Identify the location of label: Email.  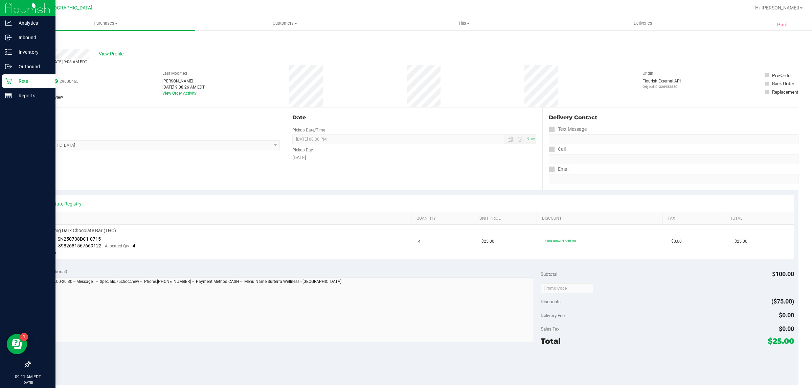
(559, 169).